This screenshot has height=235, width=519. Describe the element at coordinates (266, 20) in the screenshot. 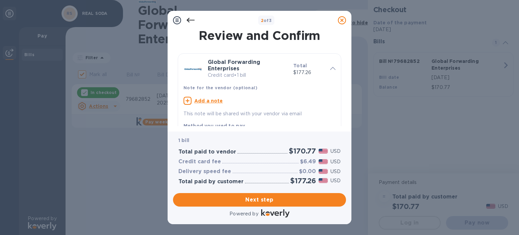

I see `b: of 3` at that location.